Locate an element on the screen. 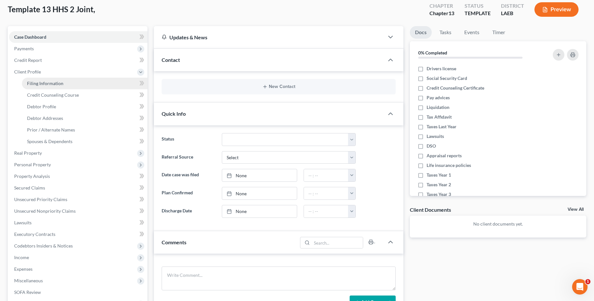  span: Comments is located at coordinates (174, 242).